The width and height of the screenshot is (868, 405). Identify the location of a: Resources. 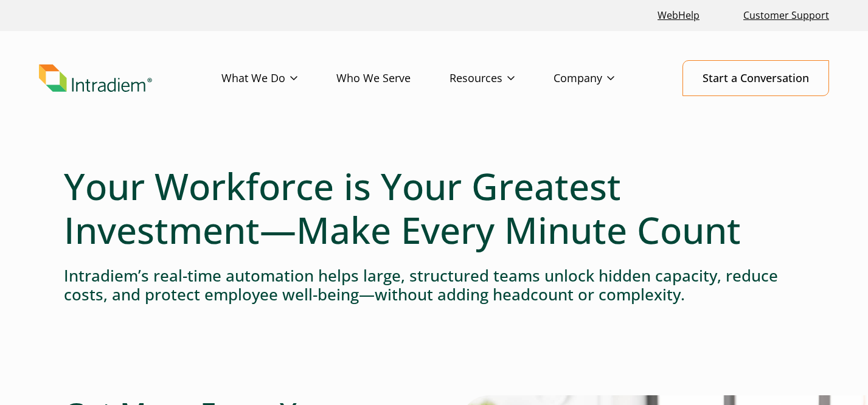
(501, 79).